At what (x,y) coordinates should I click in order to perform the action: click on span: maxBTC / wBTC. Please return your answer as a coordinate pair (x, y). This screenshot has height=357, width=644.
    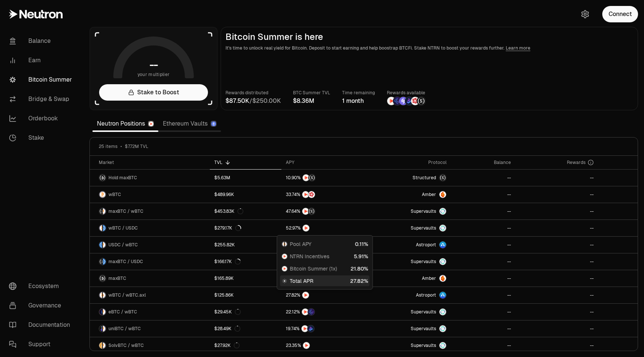
    Looking at the image, I should click on (126, 212).